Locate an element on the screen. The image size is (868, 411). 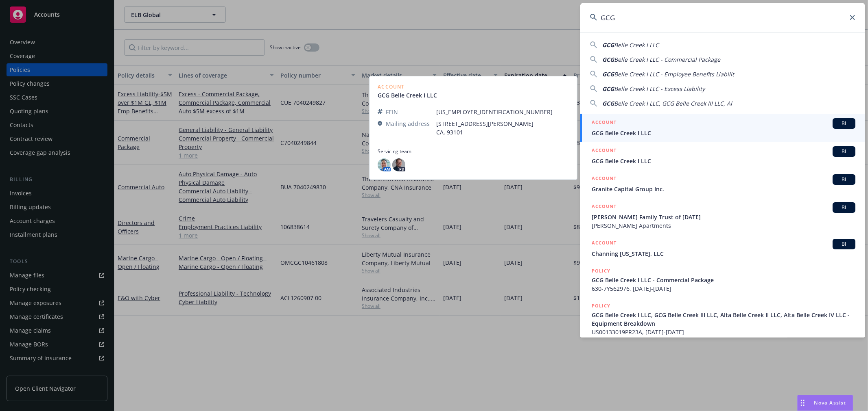
a: POLICYGCG Belle Creek I LLC, GCG Belle Creek III LLC, Alta Belle Creek II LLC, Alta Belle Creek I... is located at coordinates (723, 319).